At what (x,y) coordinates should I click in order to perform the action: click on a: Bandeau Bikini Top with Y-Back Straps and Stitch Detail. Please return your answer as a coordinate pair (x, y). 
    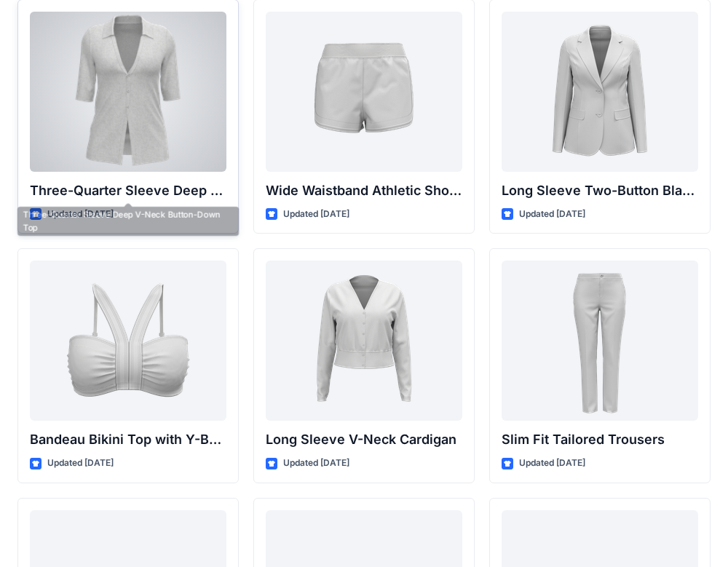
    Looking at the image, I should click on (128, 341).